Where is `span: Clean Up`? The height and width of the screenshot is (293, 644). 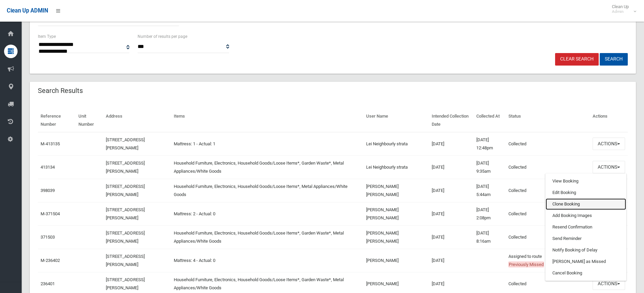 span: Clean Up is located at coordinates (623, 9).